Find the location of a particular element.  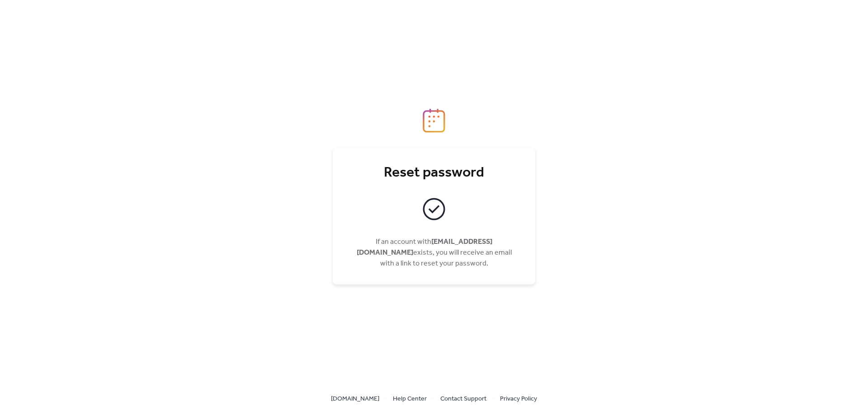

img: logo is located at coordinates (434, 121).